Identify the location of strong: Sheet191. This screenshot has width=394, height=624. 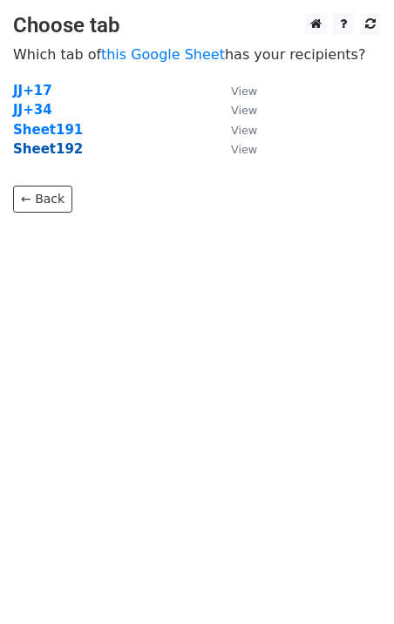
(48, 130).